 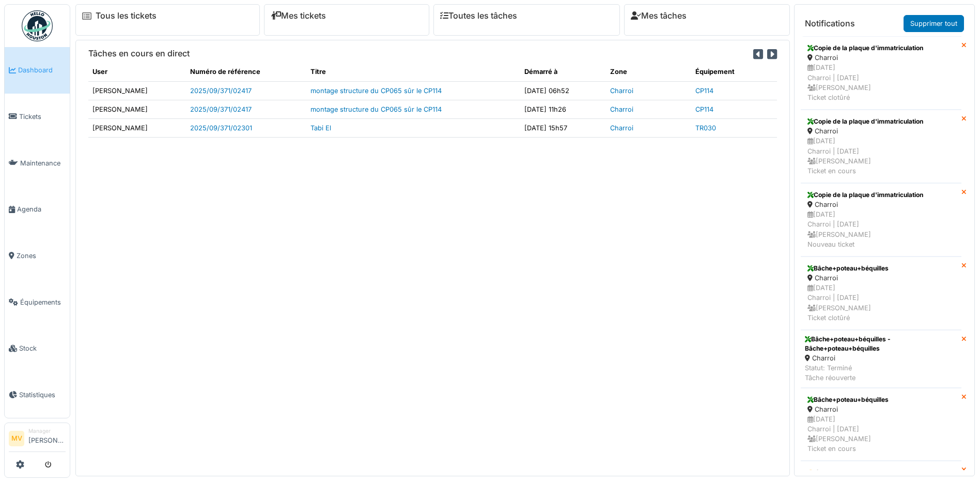 What do you see at coordinates (298, 16) in the screenshot?
I see `a: Mes tickets` at bounding box center [298, 16].